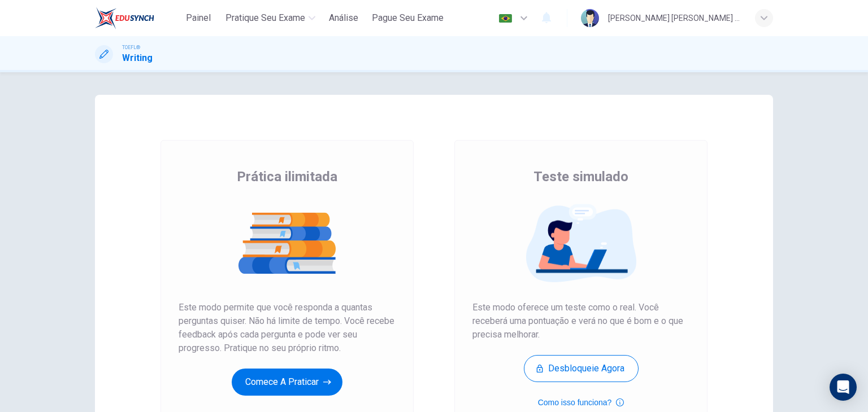  Describe the element at coordinates (344, 18) in the screenshot. I see `a: Análise` at that location.